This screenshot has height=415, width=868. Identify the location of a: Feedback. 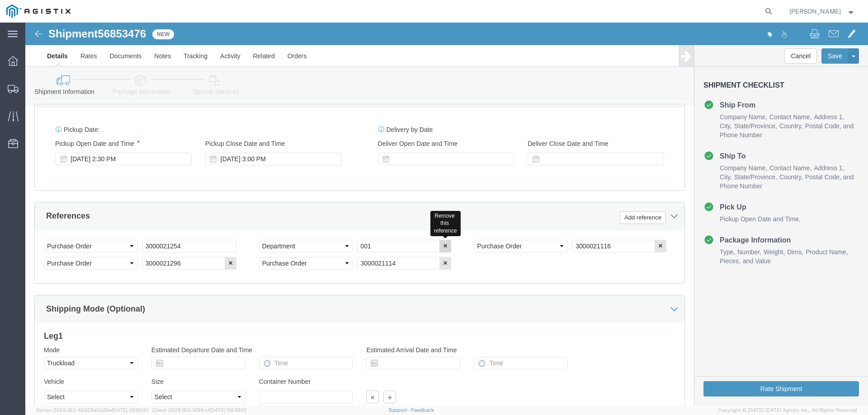
(422, 410).